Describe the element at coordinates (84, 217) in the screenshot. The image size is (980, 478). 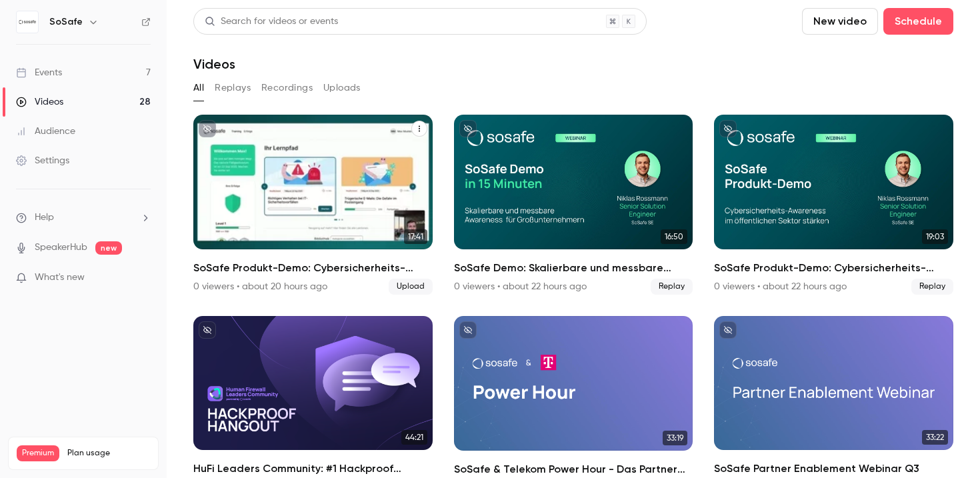
I see `li: help-dropdown-opener` at that location.